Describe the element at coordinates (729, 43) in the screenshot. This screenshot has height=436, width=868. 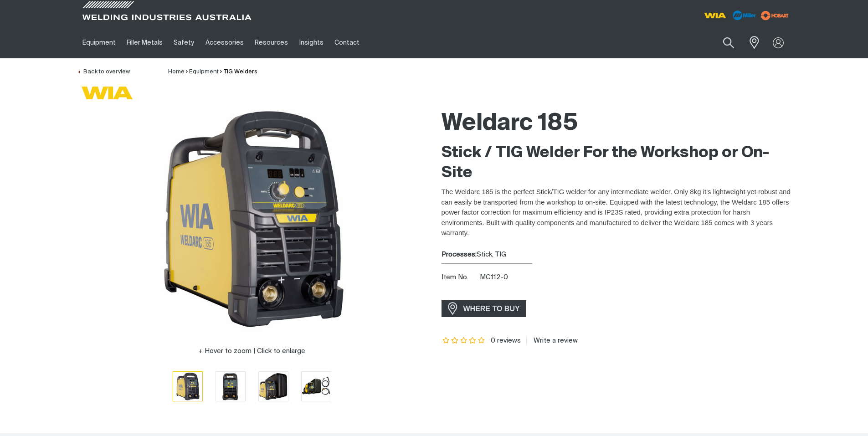
I see `button: Search products` at that location.